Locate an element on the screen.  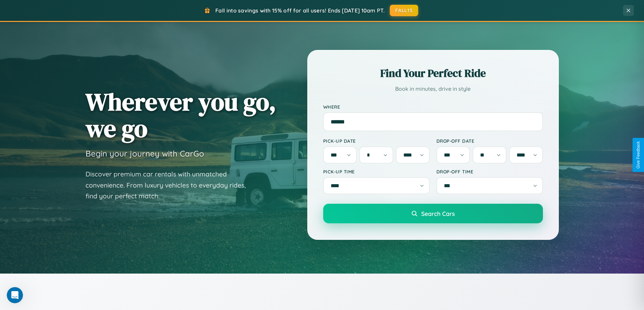
p: Discover premium car rentals with unmatched convenience. From luxury vehicles to everyday rides, ... is located at coordinates (170, 185).